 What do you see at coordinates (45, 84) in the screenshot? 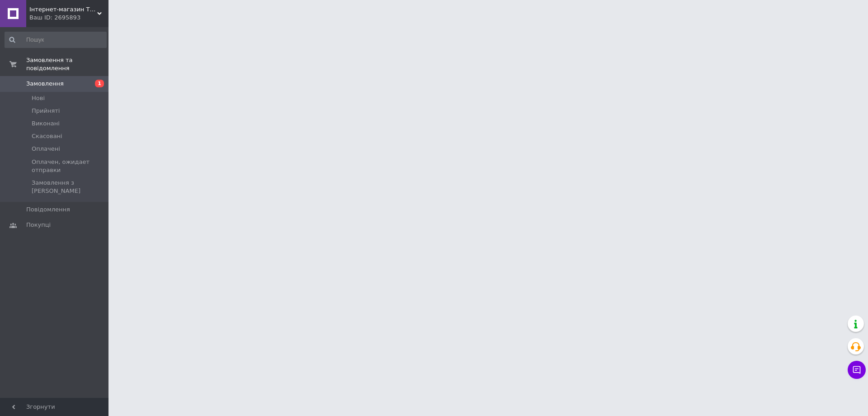
I see `span: Замовлення` at bounding box center [45, 84].